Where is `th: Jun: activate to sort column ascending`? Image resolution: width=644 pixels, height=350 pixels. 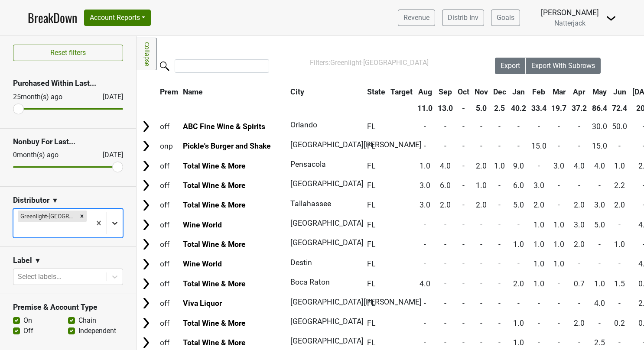 th: Jun: activate to sort column ascending is located at coordinates (619, 92).